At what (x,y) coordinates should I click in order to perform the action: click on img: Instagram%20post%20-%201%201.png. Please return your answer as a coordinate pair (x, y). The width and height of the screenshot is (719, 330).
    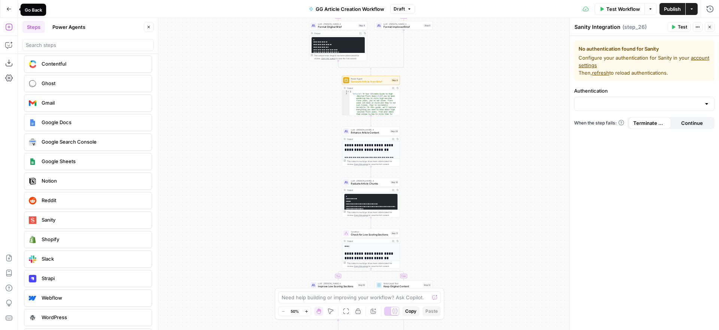
    Looking at the image, I should click on (33, 123).